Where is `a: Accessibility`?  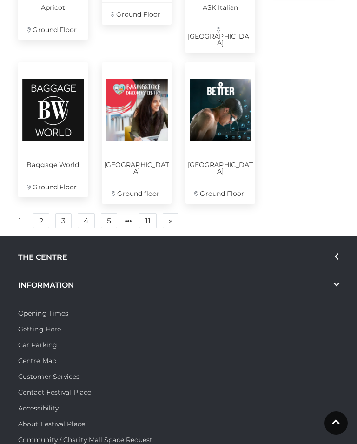
a: Accessibility is located at coordinates (38, 408).